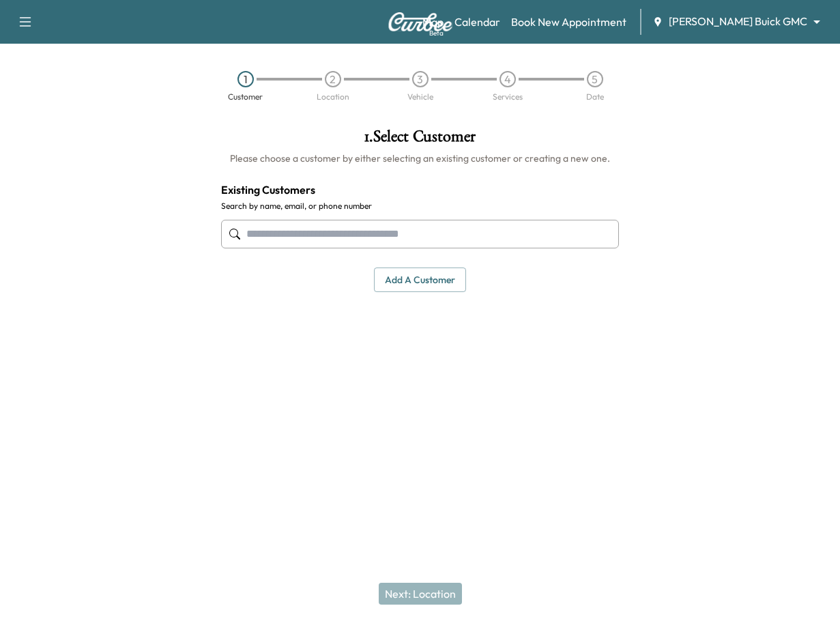 The image size is (840, 621). What do you see at coordinates (421, 22) in the screenshot?
I see `img: Curbee Logo` at bounding box center [421, 22].